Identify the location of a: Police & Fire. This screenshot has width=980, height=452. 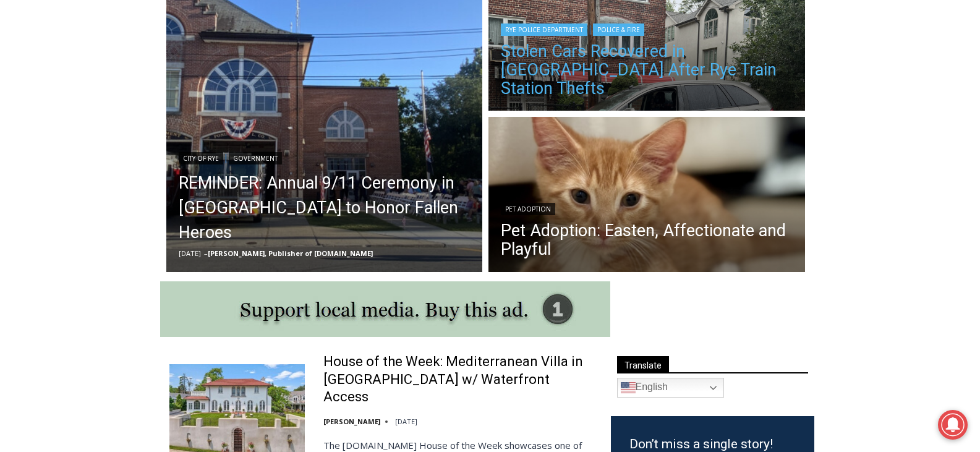
(619, 30).